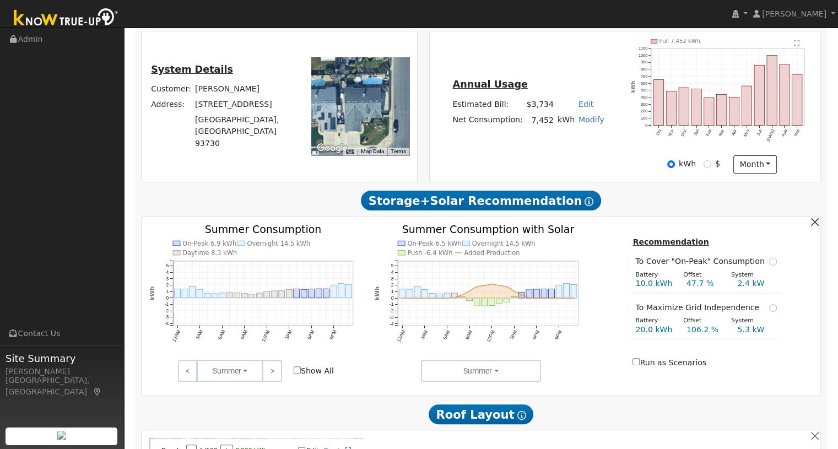  What do you see at coordinates (230, 371) in the screenshot?
I see `button: Summer` at bounding box center [230, 371].